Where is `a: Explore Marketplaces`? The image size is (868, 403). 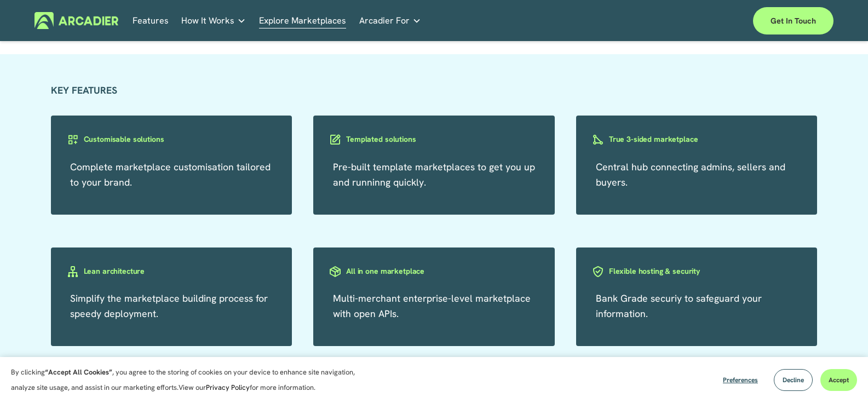 a: Explore Marketplaces is located at coordinates (303, 20).